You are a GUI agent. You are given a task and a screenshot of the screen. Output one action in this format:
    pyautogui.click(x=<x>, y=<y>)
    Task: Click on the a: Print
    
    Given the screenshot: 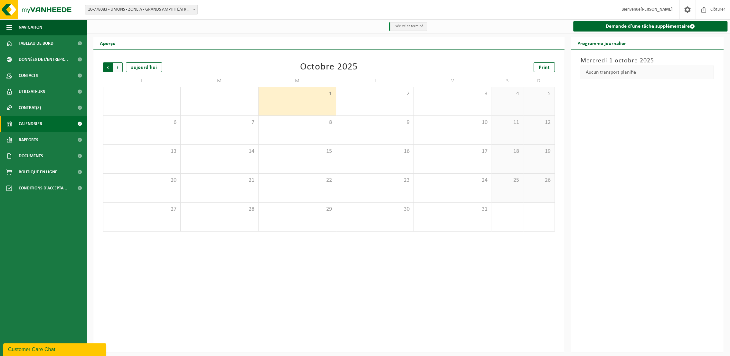 What is the action you would take?
    pyautogui.click(x=544, y=67)
    